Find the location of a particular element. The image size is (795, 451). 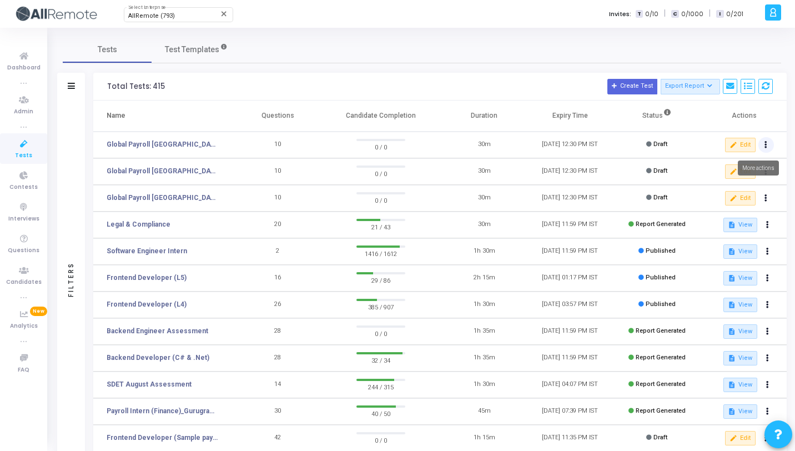

th: Questions is located at coordinates (278, 116).